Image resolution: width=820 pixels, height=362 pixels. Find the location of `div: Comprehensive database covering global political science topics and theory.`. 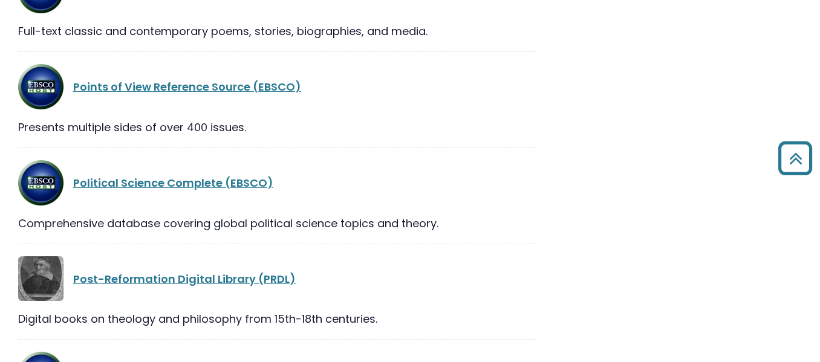

div: Comprehensive database covering global political science topics and theory. is located at coordinates (277, 223).